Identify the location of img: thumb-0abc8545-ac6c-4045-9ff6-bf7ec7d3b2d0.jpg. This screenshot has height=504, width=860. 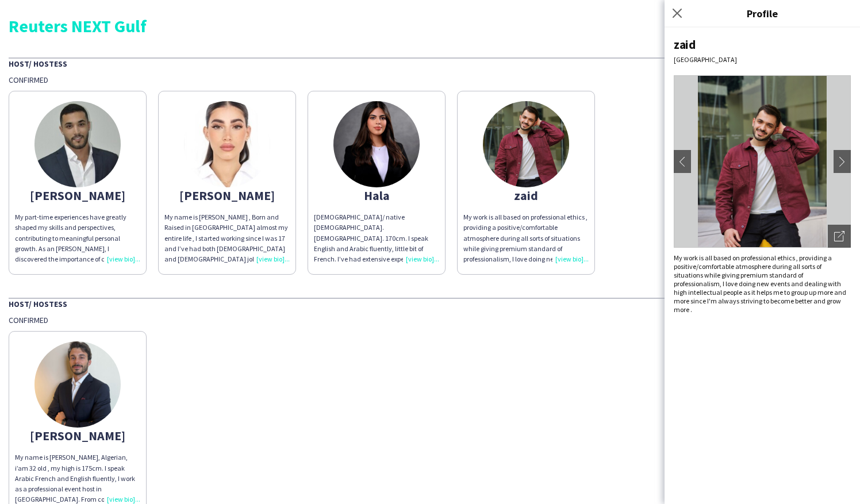
(526, 145).